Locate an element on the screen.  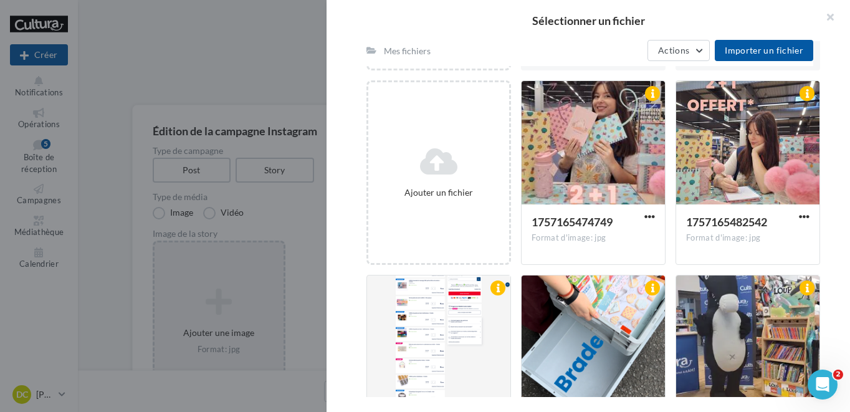
span: 1757165482542 is located at coordinates (727, 222).